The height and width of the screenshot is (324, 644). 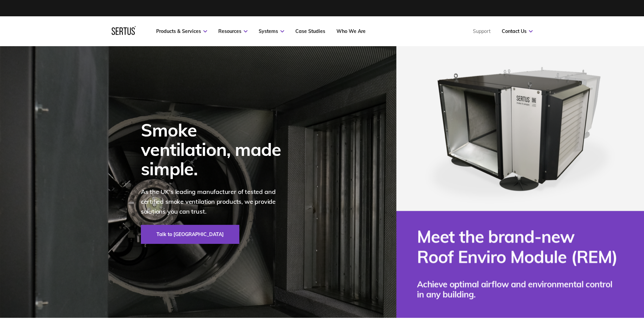 I want to click on a: Who We Are, so click(x=351, y=31).